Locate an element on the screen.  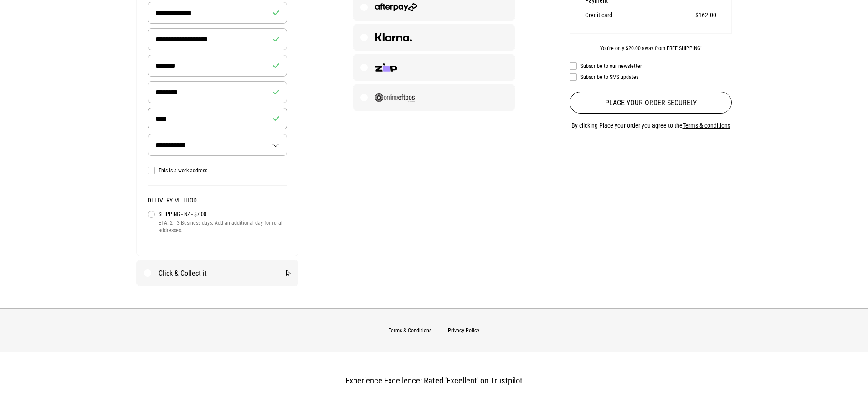
button: Open LiveChat chat widget is located at coordinates (21, 18).